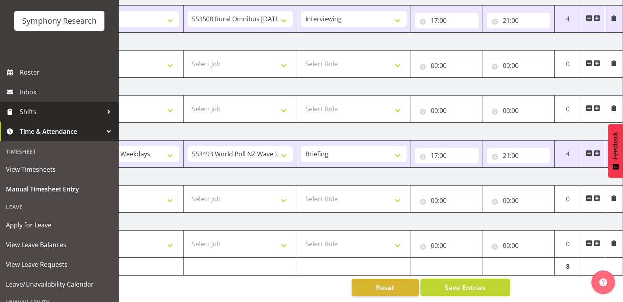 The width and height of the screenshot is (623, 302). What do you see at coordinates (59, 207) in the screenshot?
I see `div: Leave` at bounding box center [59, 207].